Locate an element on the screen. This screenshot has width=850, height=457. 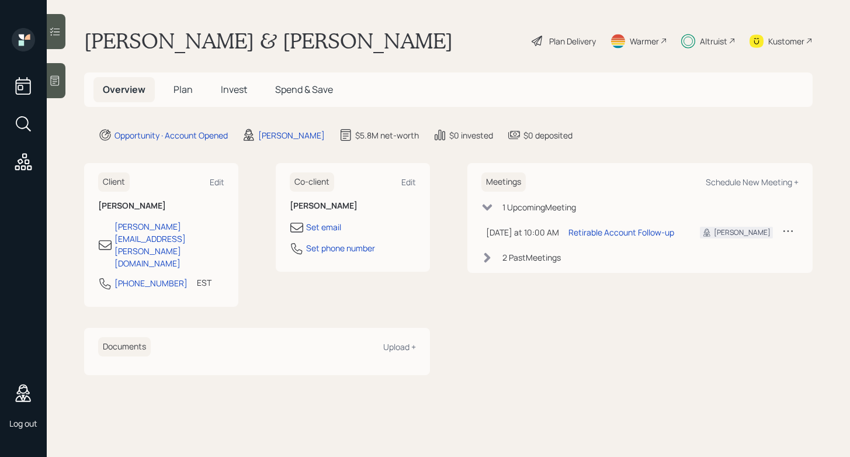
span: Spend & Save is located at coordinates (304, 89).